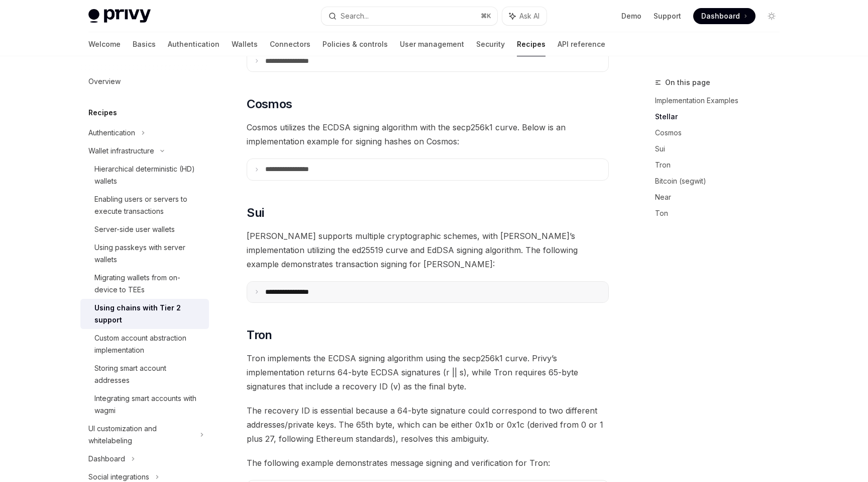 The width and height of the screenshot is (868, 482). Describe the element at coordinates (269, 104) in the screenshot. I see `span: Cosmos` at that location.